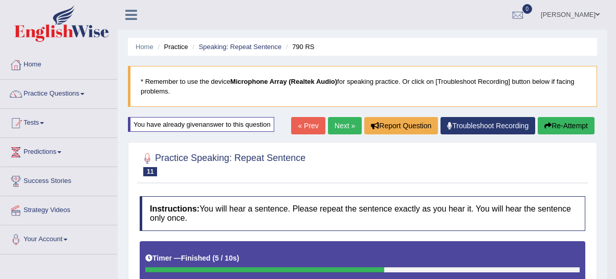 Image resolution: width=616 pixels, height=279 pixels. I want to click on b: Microphone Array (Realtek Audio), so click(283, 81).